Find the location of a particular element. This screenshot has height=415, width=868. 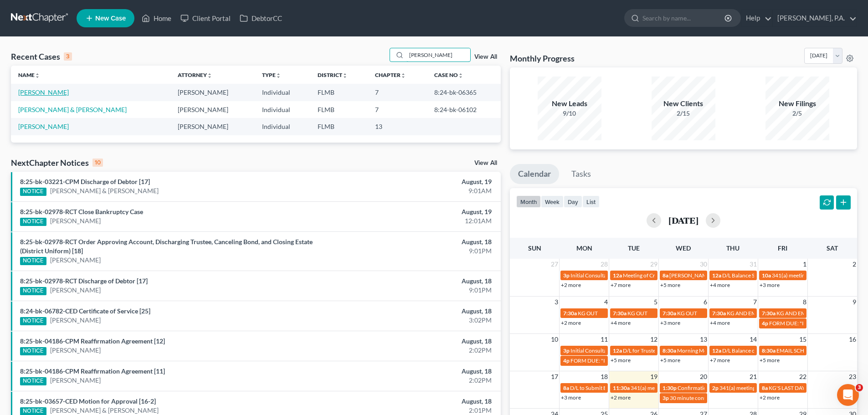

div: 9:01PM is located at coordinates (416, 251).